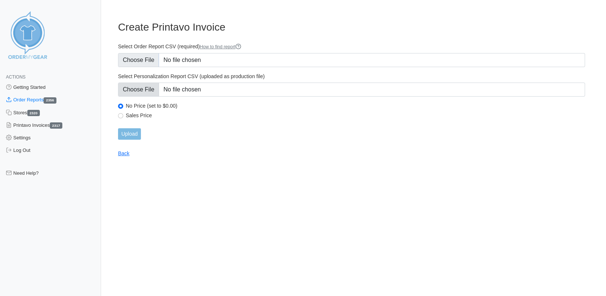  What do you see at coordinates (220, 47) in the screenshot?
I see `a: How to find report` at bounding box center [220, 47].